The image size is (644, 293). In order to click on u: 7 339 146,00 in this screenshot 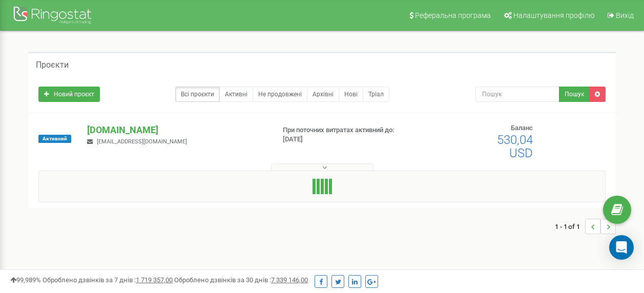, I will do `click(289, 280)`.